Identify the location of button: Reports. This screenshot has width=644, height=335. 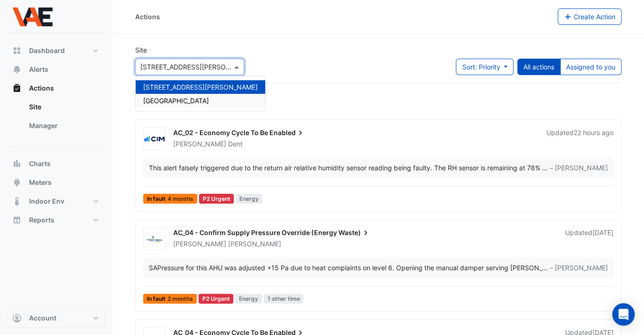
(56, 220).